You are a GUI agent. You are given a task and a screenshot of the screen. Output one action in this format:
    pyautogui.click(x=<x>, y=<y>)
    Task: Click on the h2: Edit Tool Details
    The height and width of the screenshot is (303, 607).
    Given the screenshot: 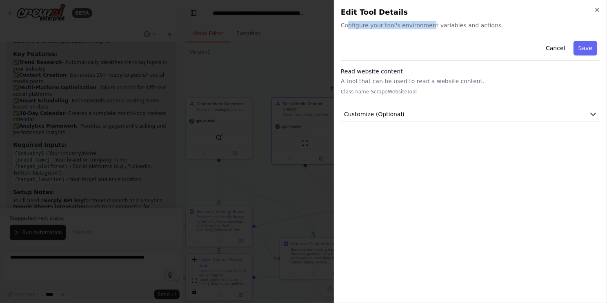 What is the action you would take?
    pyautogui.click(x=471, y=12)
    